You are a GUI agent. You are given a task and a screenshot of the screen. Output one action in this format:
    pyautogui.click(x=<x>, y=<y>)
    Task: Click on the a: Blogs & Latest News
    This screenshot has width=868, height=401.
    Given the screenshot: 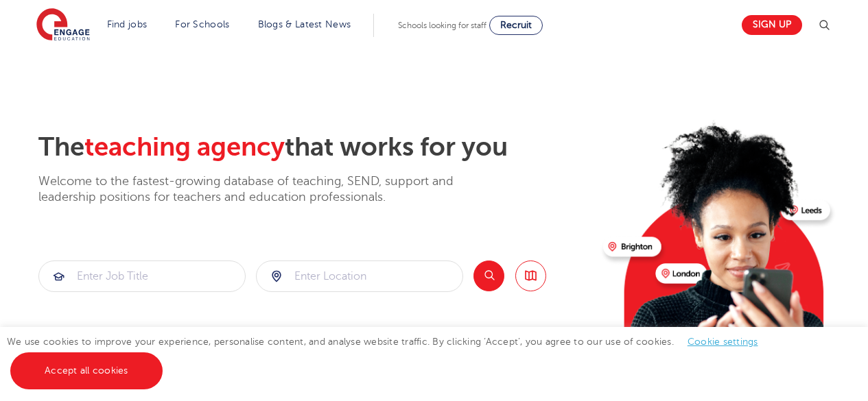 What is the action you would take?
    pyautogui.click(x=304, y=24)
    